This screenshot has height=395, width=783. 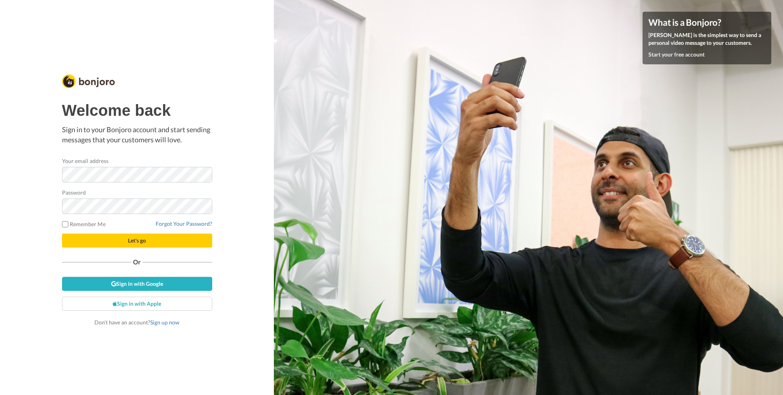 What do you see at coordinates (137, 284) in the screenshot?
I see `a: Sign in with Google` at bounding box center [137, 284].